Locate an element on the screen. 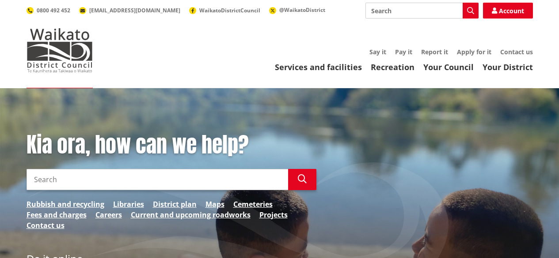  a: Pay it is located at coordinates (403, 52).